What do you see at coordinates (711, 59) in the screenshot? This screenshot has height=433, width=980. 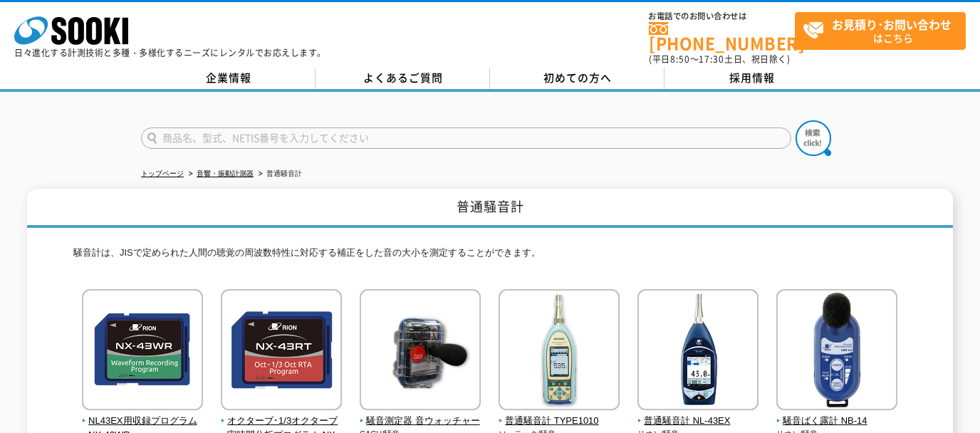 I see `span: 17:30` at bounding box center [711, 59].